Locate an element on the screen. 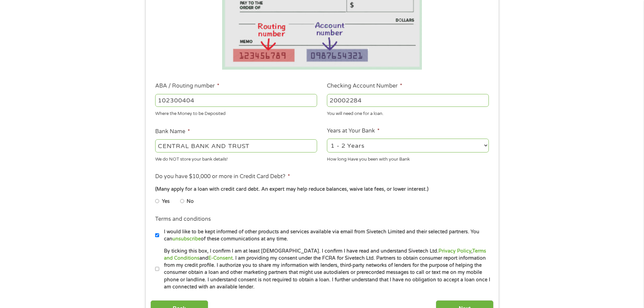 The height and width of the screenshot is (308, 644). label: Checking Account Number is located at coordinates (364, 86).